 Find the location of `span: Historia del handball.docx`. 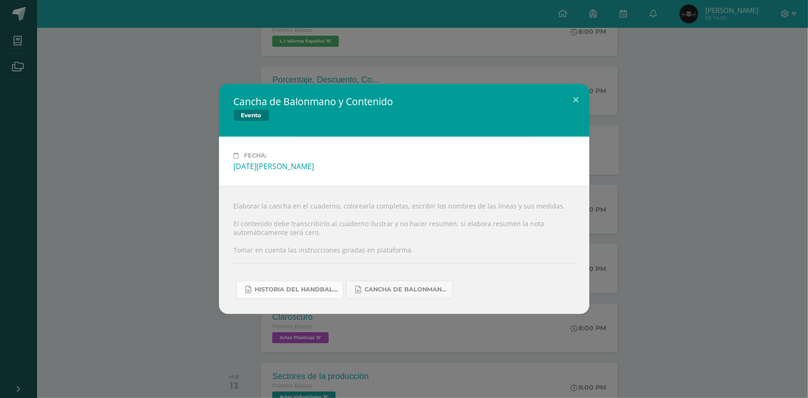

span: Historia del handball.docx is located at coordinates (297, 289).